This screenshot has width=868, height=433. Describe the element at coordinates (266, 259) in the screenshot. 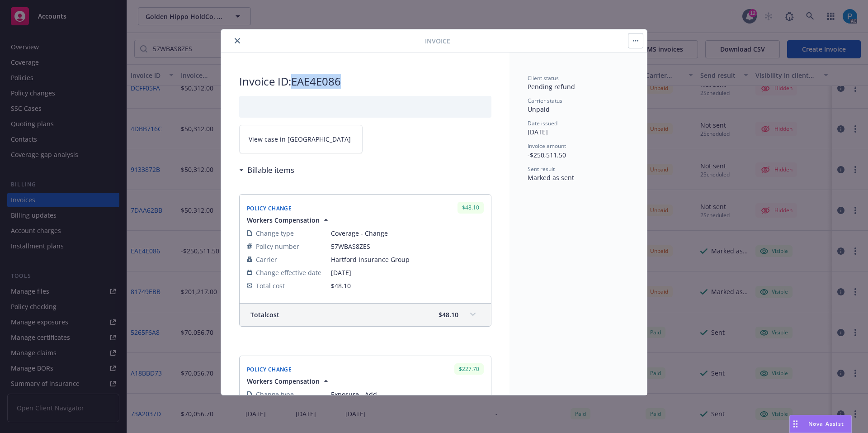

I see `span: Carrier` at that location.